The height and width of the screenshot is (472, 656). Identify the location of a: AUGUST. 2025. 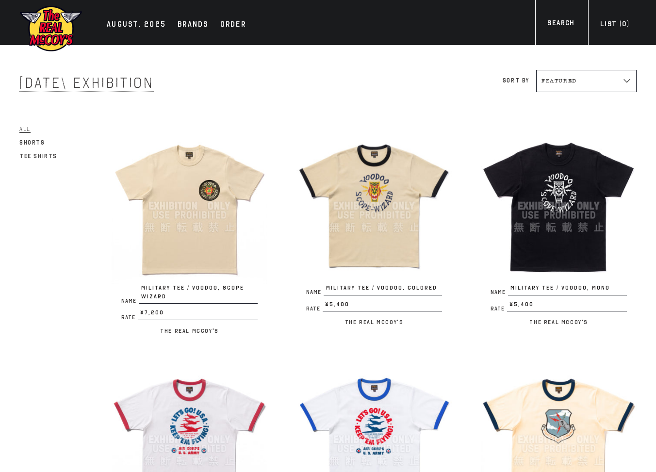
(136, 25).